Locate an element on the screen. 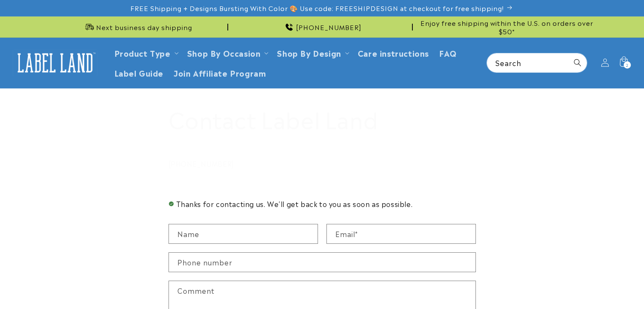 This screenshot has width=644, height=309. summary: Product Type is located at coordinates (146, 53).